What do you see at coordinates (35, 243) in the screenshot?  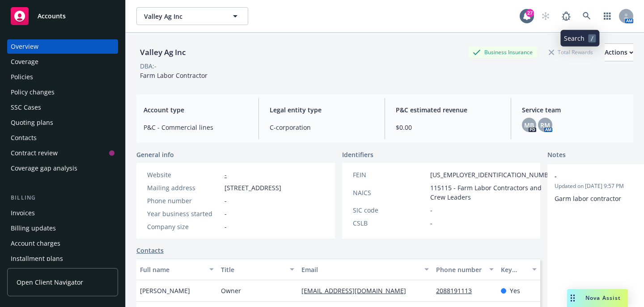 I see `div: Account charges` at bounding box center [35, 243].